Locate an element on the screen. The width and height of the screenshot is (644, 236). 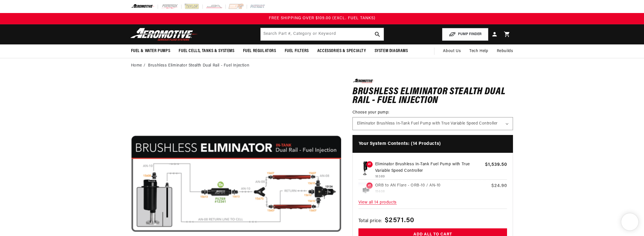
span: Total price: is located at coordinates (370, 221).